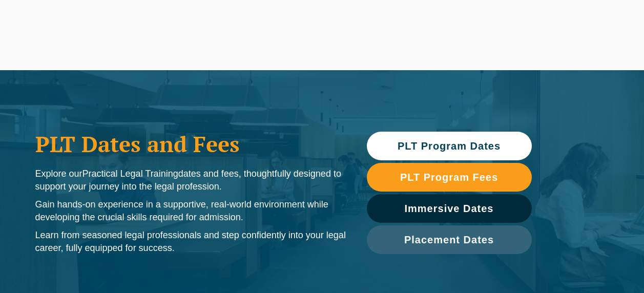 The image size is (644, 293). What do you see at coordinates (449, 146) in the screenshot?
I see `a: PLT Program Dates` at bounding box center [449, 146].